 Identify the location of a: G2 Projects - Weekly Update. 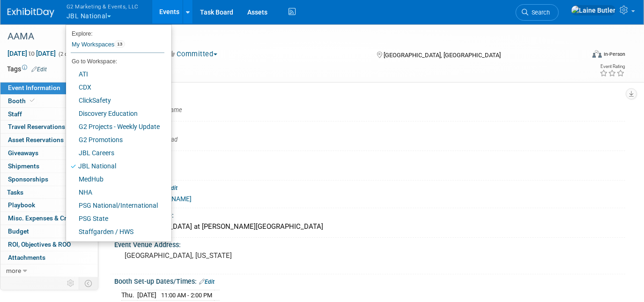
(115, 126).